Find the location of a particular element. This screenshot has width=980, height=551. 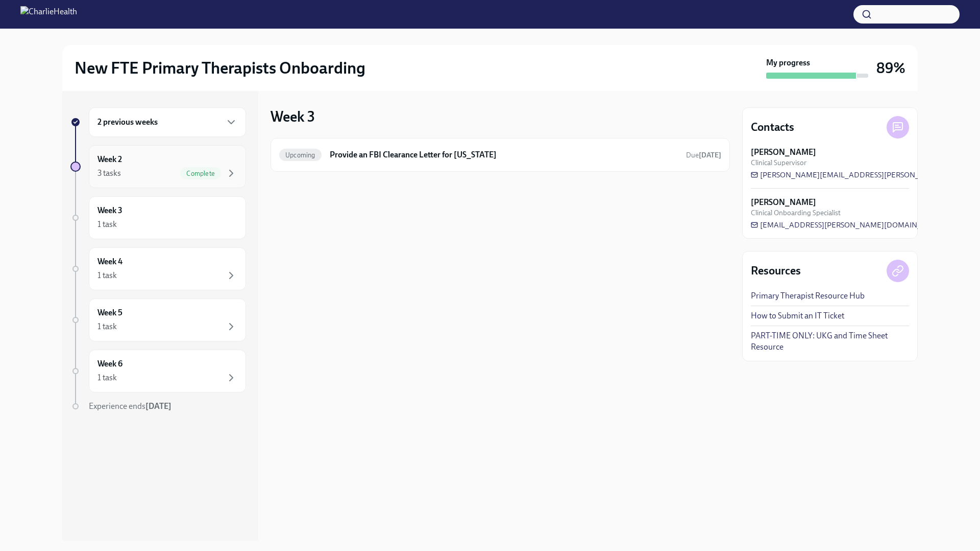

h4: Resources is located at coordinates (775, 271).